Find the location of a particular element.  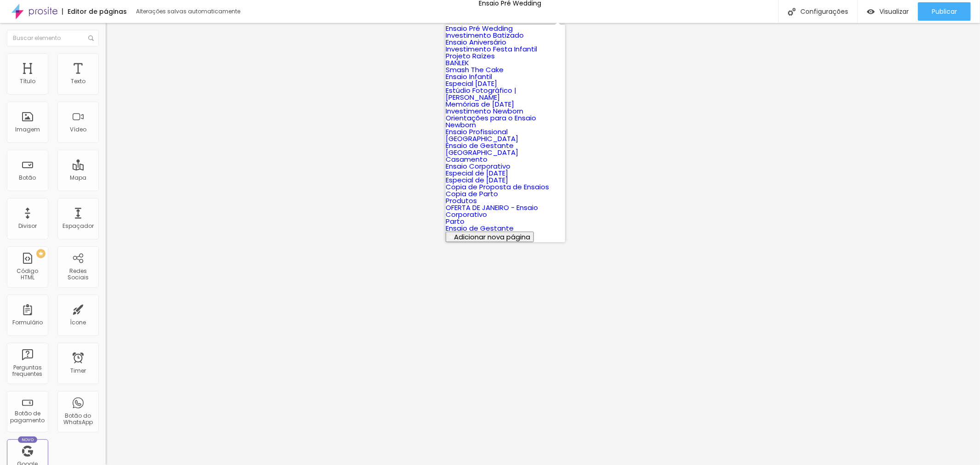

input: Buscar elemento is located at coordinates (53, 38).